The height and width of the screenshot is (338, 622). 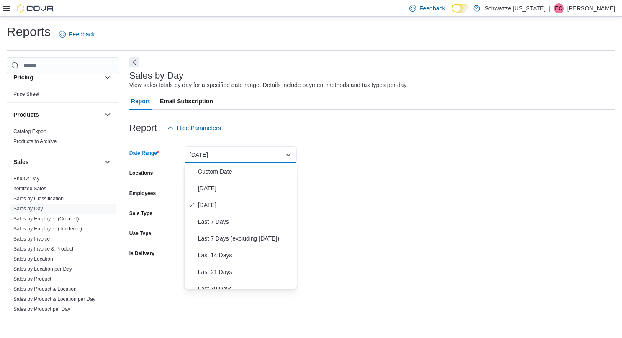 What do you see at coordinates (269, 85) in the screenshot?
I see `div: View sales totals by day for a specified date range. Details include payment methods and tax type...` at bounding box center [269, 85].